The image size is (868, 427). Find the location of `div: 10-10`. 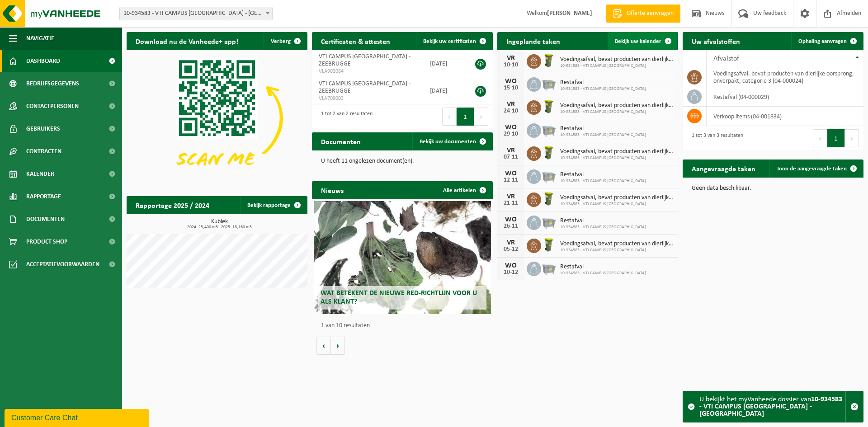

div: 10-10 is located at coordinates (511, 65).